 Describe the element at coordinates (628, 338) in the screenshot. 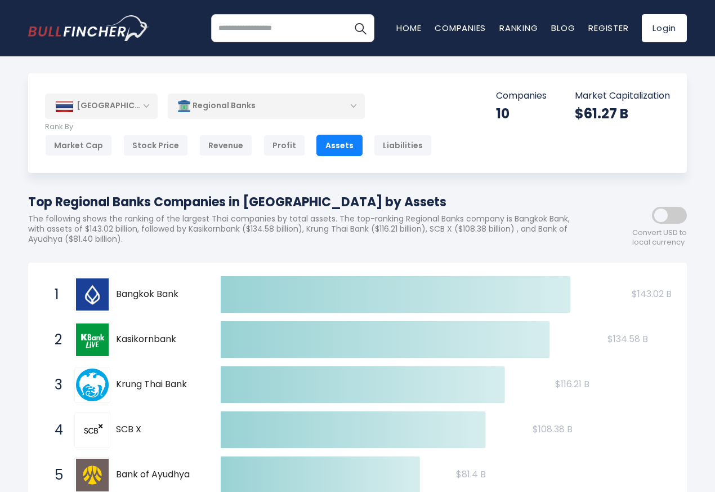

I see `text: $134.58 B` at that location.